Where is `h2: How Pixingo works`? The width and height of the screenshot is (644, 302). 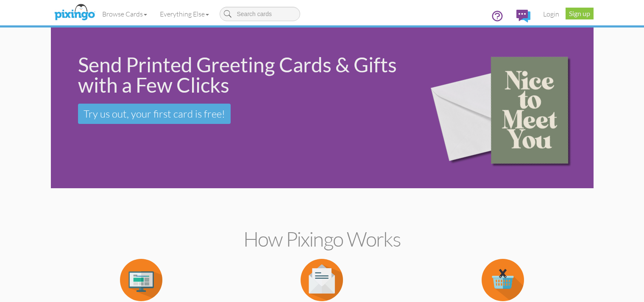 h2: How Pixingo works is located at coordinates (322, 239).